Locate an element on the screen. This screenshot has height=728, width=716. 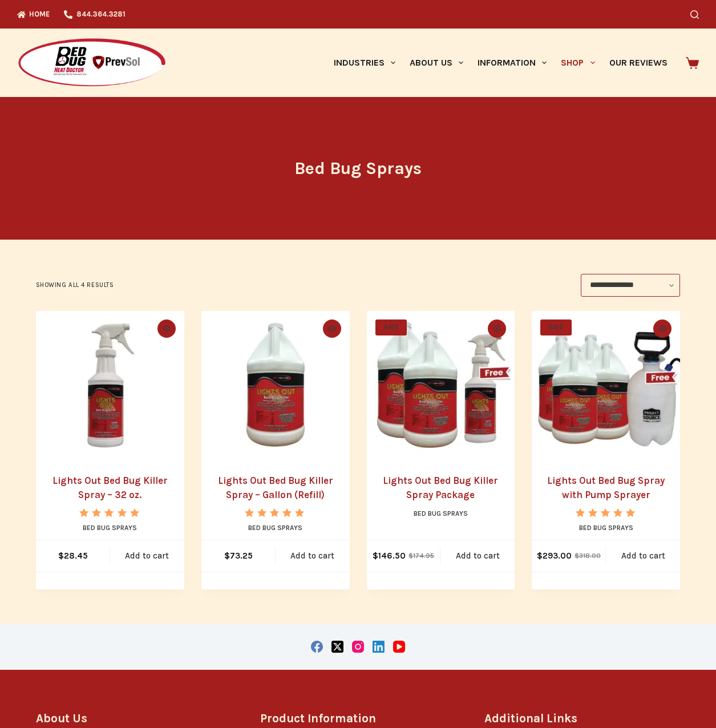
a: YouTube is located at coordinates (399, 646).